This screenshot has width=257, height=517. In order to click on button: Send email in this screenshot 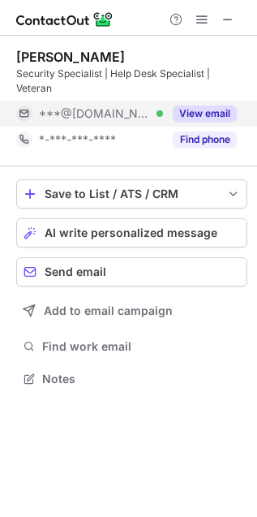, I will do `click(131, 272)`.